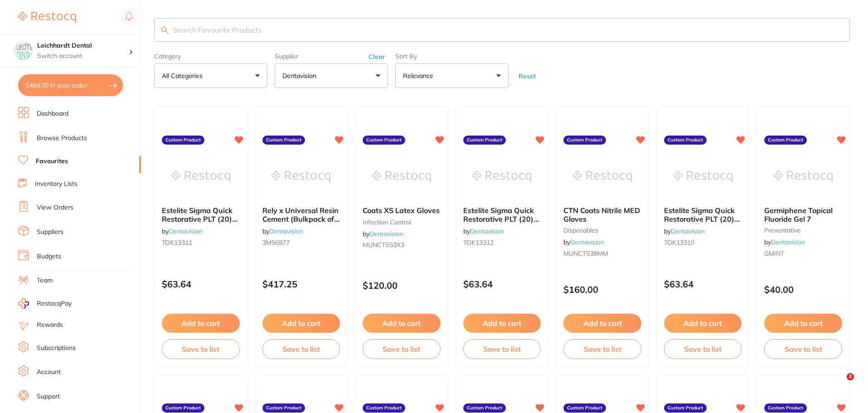  I want to click on button: Relevance, so click(452, 75).